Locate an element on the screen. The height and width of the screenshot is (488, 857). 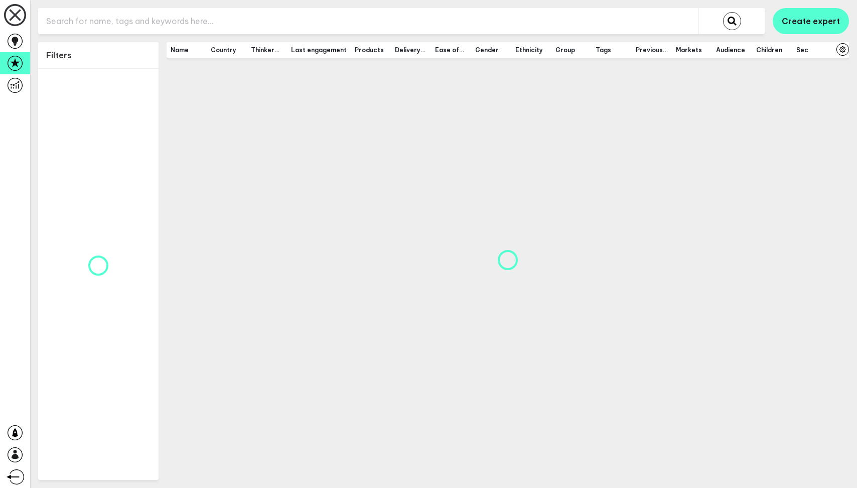
input: Search for name, tags and keywords here... is located at coordinates (368, 21).